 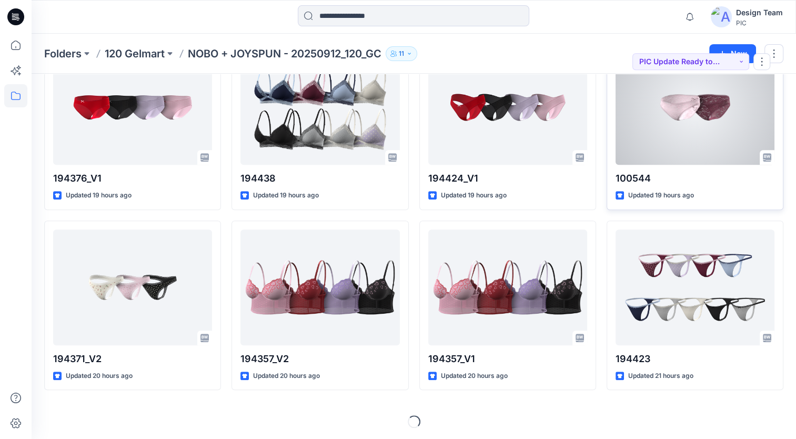 What do you see at coordinates (695, 359) in the screenshot?
I see `p: 194423` at bounding box center [695, 359].